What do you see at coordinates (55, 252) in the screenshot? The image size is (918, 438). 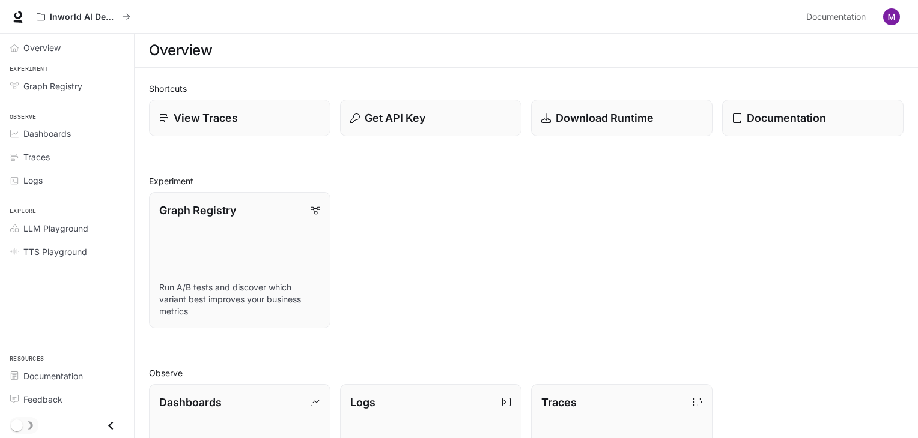 I see `span: TTS Playground` at bounding box center [55, 252].